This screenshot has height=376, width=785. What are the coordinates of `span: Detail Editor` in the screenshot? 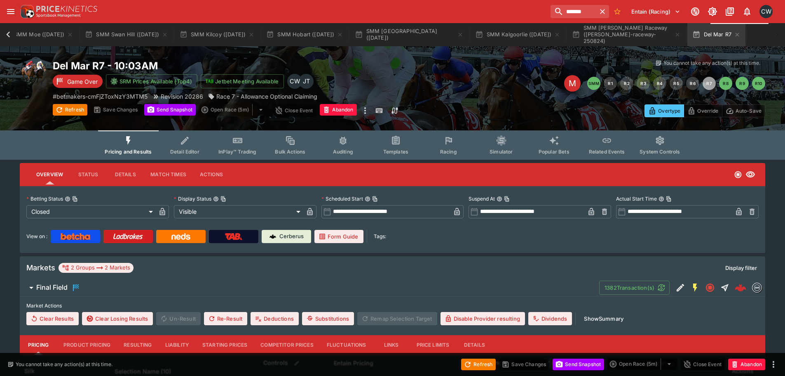 It's located at (185, 151).